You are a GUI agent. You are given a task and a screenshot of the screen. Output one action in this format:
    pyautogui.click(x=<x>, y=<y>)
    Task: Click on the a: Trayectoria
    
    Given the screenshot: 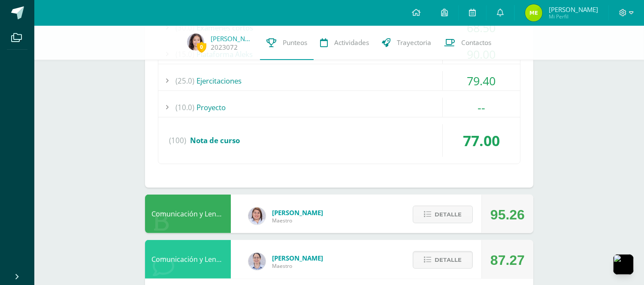 What is the action you would take?
    pyautogui.click(x=406, y=43)
    